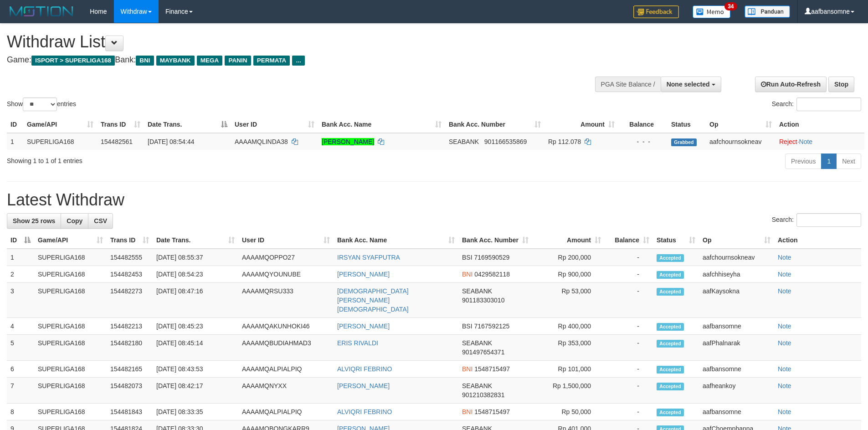 The height and width of the screenshot is (430, 868). Describe the element at coordinates (60, 125) in the screenshot. I see `th: Game/API: activate to sort column ascending` at that location.